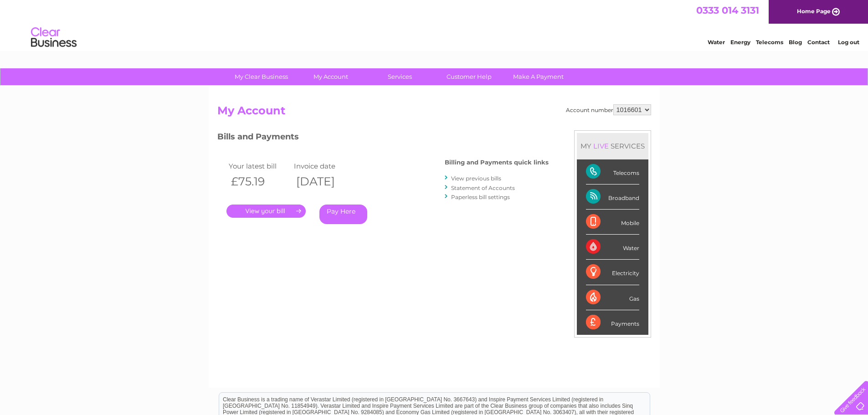 The image size is (868, 415). Describe the element at coordinates (399, 77) in the screenshot. I see `a: Services` at that location.